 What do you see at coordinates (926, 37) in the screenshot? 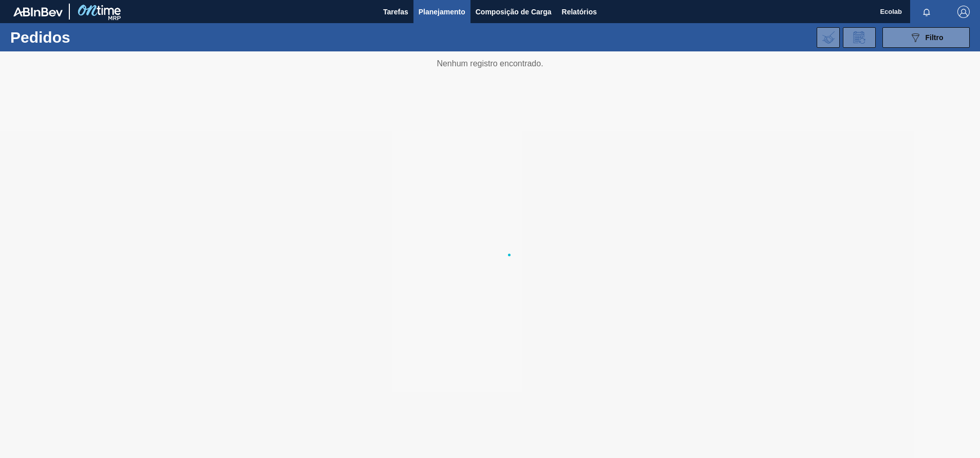
I see `button: Filtro` at bounding box center [926, 37].